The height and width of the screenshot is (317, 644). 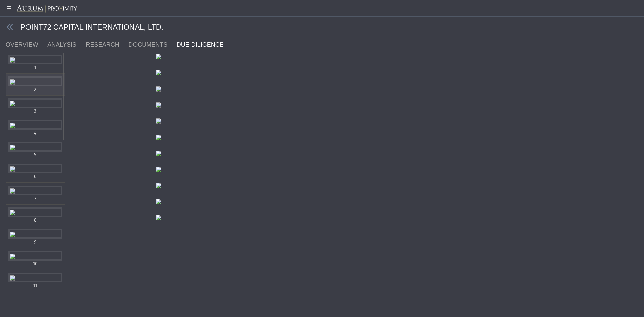 What do you see at coordinates (35, 286) in the screenshot?
I see `div: 11` at bounding box center [35, 286].